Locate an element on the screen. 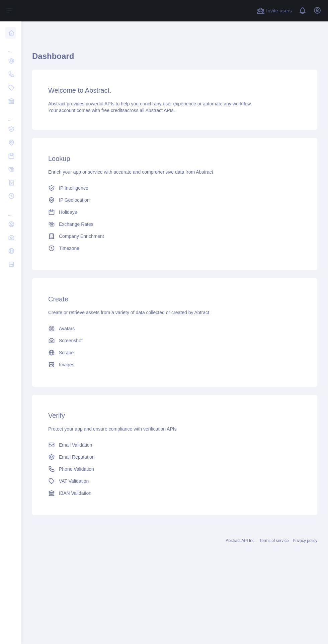 The width and height of the screenshot is (328, 644). a: Scrape is located at coordinates (175, 353).